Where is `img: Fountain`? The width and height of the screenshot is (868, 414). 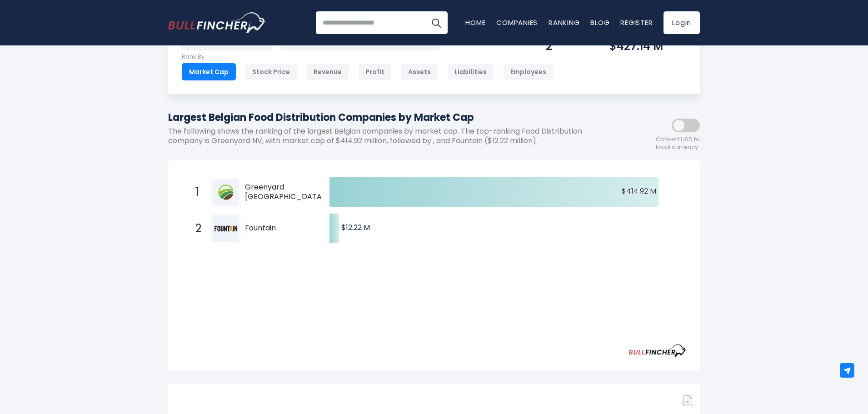 img: Fountain is located at coordinates (226, 229).